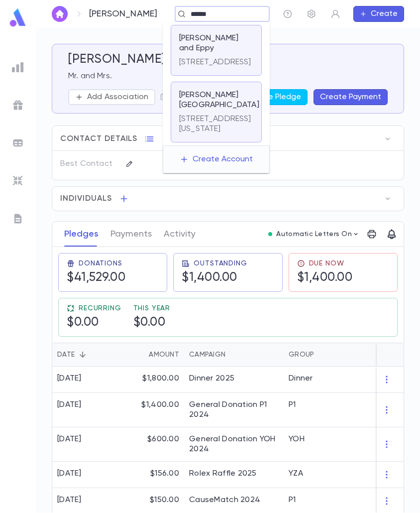 The height and width of the screenshot is (513, 420). I want to click on img: campaigns_grey.99e729a5f7ee94e3726e6486bddda8f1.svg, so click(18, 105).